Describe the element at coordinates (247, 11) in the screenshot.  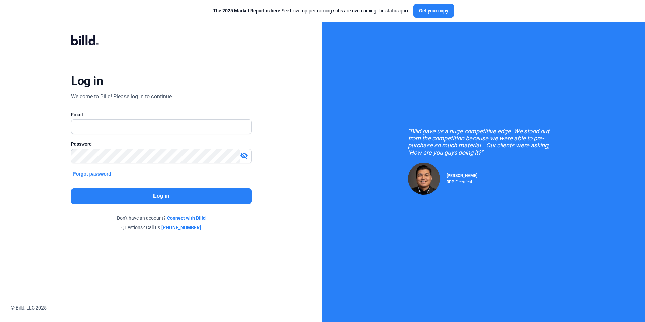
I see `span: The 2025 Market Report is here:` at that location.